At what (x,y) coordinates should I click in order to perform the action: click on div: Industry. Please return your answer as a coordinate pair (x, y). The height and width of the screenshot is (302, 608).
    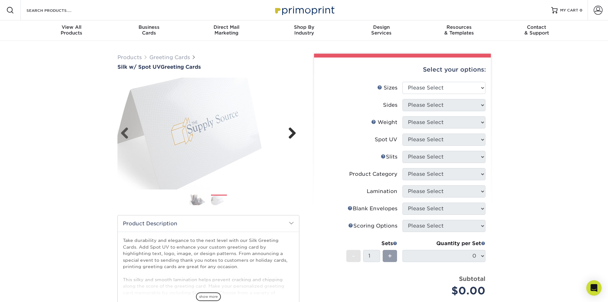
    Looking at the image, I should click on (304, 30).